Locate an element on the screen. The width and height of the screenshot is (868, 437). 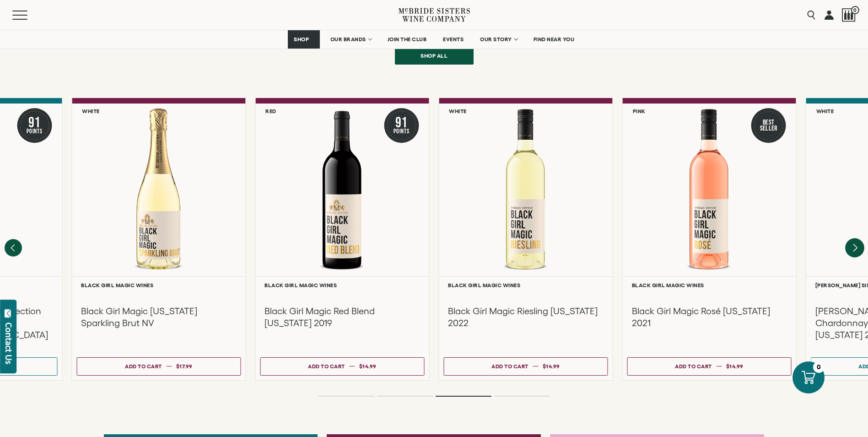
h6: Red is located at coordinates (271, 111).